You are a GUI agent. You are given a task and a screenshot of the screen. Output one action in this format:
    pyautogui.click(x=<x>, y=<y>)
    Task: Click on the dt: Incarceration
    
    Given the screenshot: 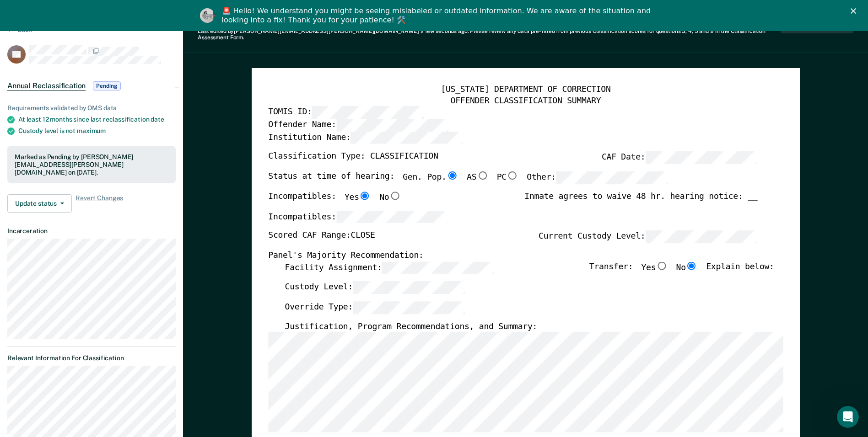 What is the action you would take?
    pyautogui.click(x=92, y=231)
    